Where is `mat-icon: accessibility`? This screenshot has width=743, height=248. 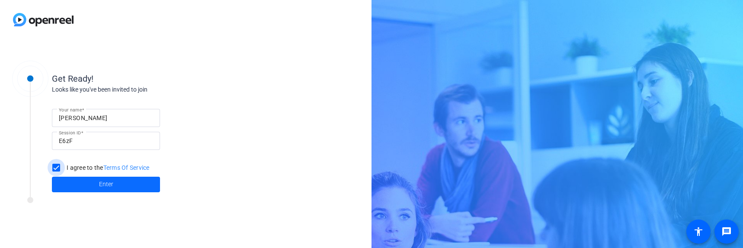
mat-icon: accessibility is located at coordinates (698, 232).